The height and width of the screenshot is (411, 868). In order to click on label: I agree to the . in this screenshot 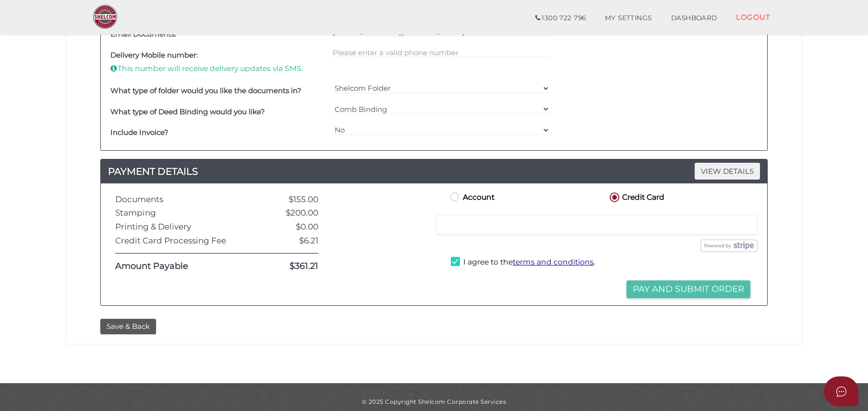, I will do `click(523, 263)`.